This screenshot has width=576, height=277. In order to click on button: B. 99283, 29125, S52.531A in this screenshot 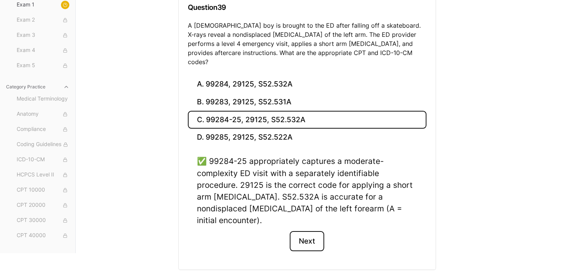, I will do `click(307, 102)`.